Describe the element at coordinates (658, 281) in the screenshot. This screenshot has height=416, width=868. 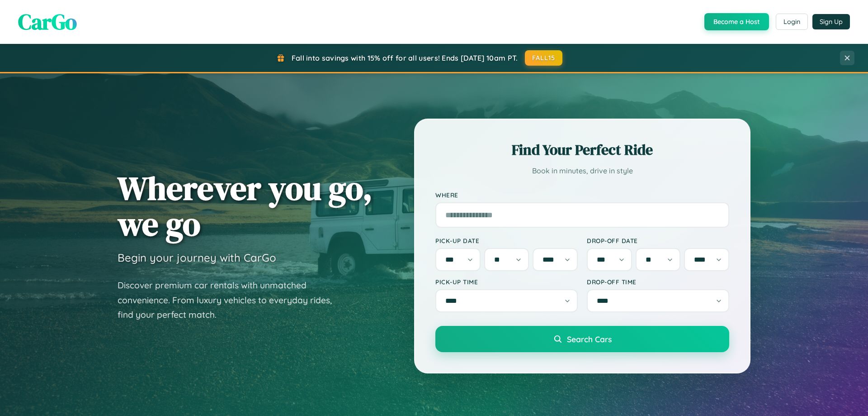
I see `label: Drop-off Time` at that location.